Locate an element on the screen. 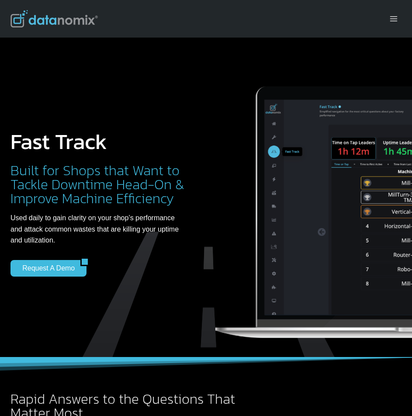 Image resolution: width=412 pixels, height=416 pixels. h1: Fast Track is located at coordinates (98, 142).